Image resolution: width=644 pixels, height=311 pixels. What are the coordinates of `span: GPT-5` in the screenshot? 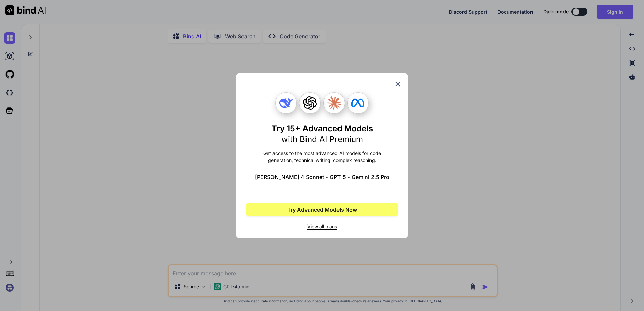 It's located at (338, 177).